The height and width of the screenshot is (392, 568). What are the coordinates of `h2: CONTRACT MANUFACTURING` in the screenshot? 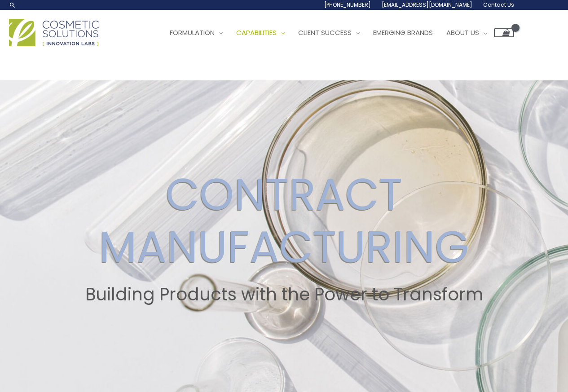 It's located at (284, 221).